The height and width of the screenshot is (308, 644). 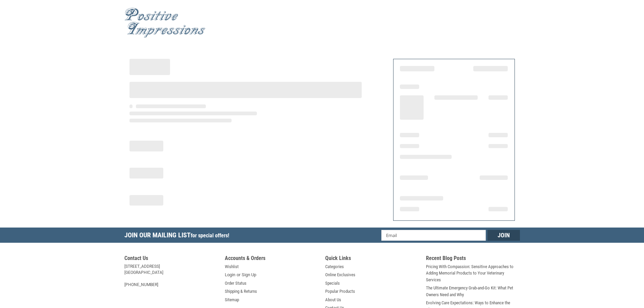 What do you see at coordinates (473, 274) in the screenshot?
I see `a: Pricing With Compassion: Sensitive Approaches to Adding Memorial Products to Your Veterinary Serv...` at bounding box center [473, 274].